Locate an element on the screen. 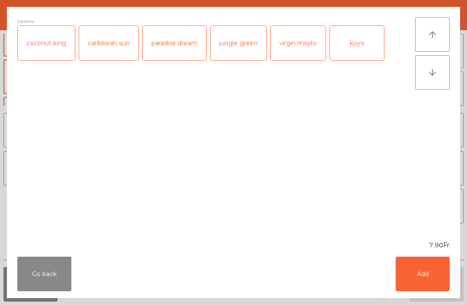  button: arrow_upward is located at coordinates (432, 35).